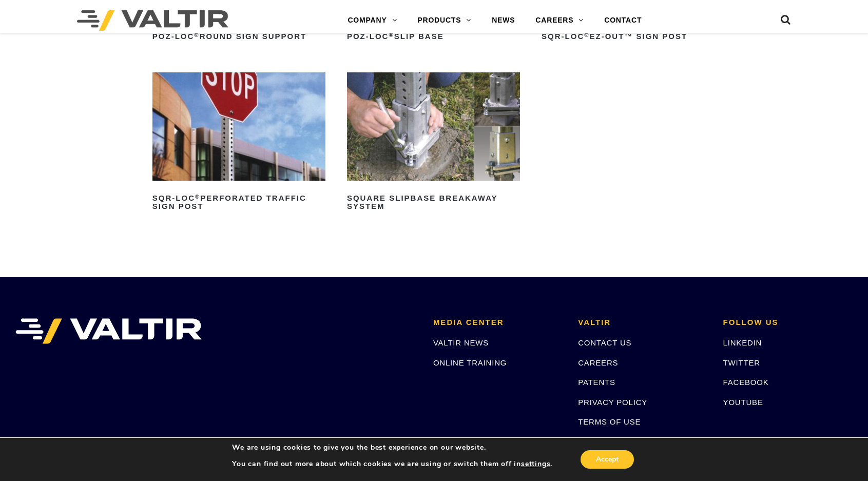 The image size is (868, 481). I want to click on a: Square Slipbase Breakaway System, so click(434, 143).